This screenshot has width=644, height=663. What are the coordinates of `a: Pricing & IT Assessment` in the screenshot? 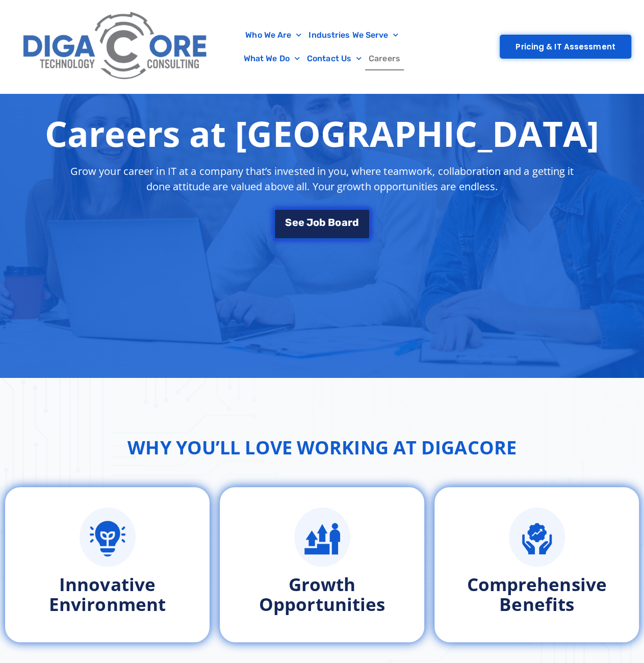 It's located at (565, 46).